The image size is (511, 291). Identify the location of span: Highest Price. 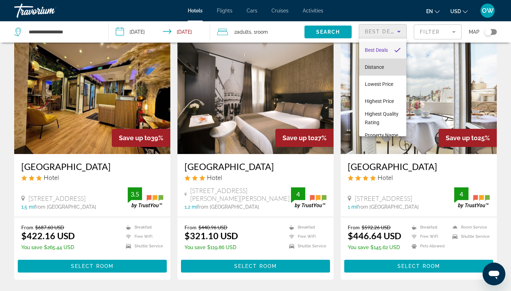
(379, 101).